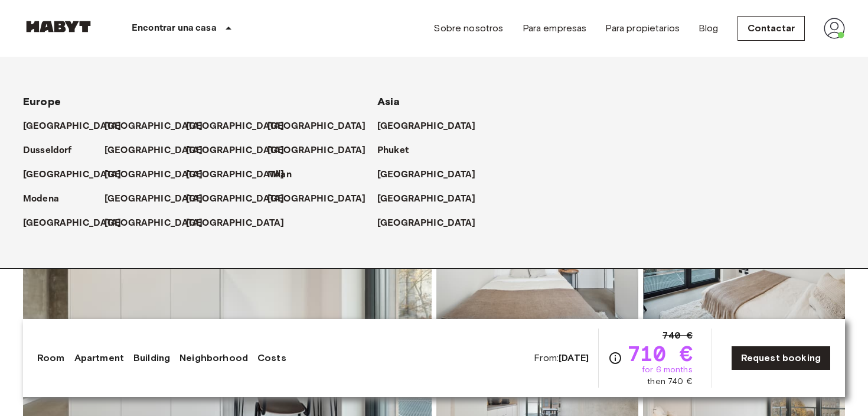 The image size is (868, 416). I want to click on a: Contactar, so click(771, 29).